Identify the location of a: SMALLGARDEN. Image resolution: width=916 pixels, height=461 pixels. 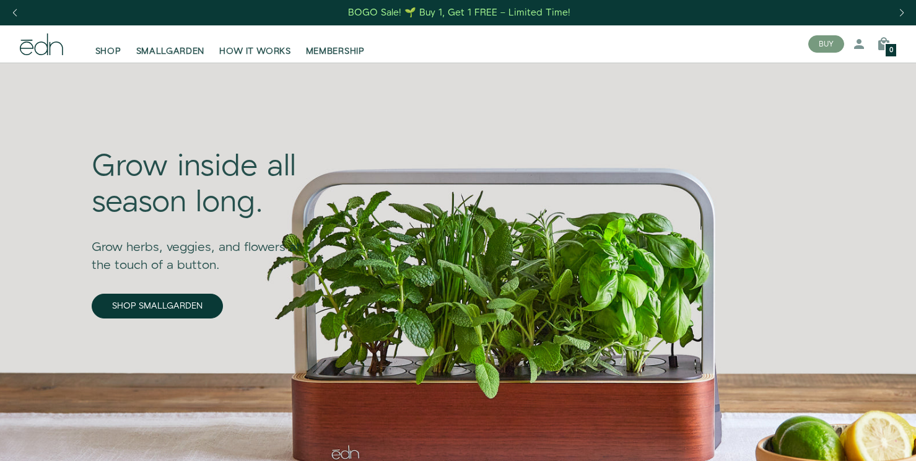
(170, 44).